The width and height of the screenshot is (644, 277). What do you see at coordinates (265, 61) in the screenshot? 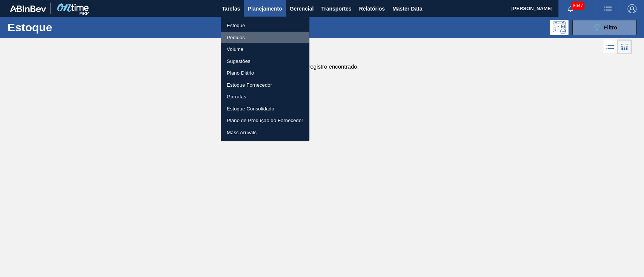
I see `a: Sugestões` at bounding box center [265, 61].